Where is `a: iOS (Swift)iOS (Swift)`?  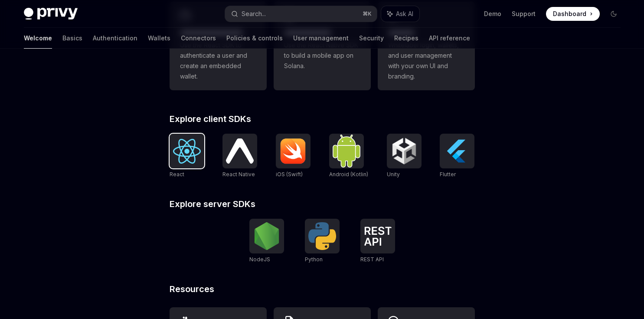
a: iOS (Swift)iOS (Swift) is located at coordinates (293, 156).